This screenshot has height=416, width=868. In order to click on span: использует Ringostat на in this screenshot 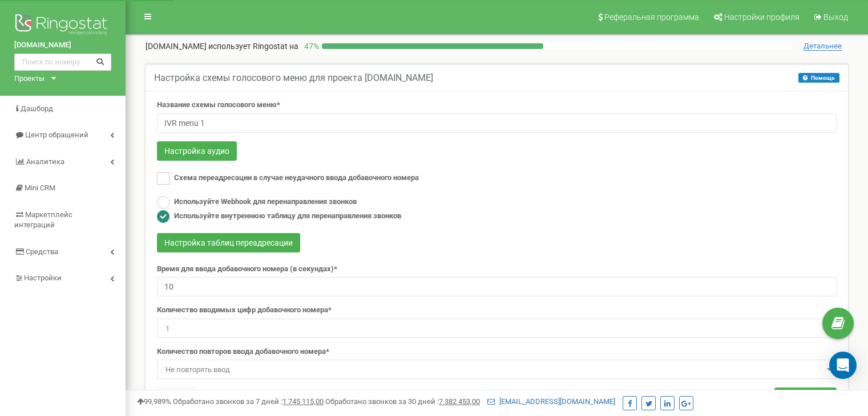, I will do `click(253, 46)`.